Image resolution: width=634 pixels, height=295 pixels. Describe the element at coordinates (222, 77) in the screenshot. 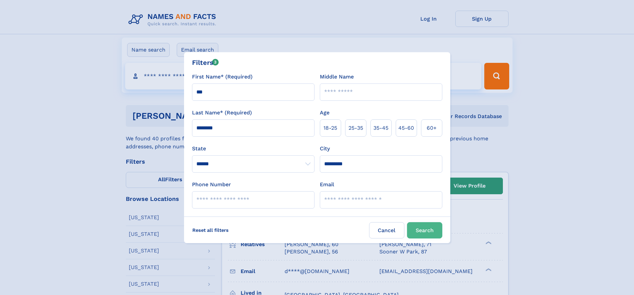

I see `label: First Name* (Required)` at that location.